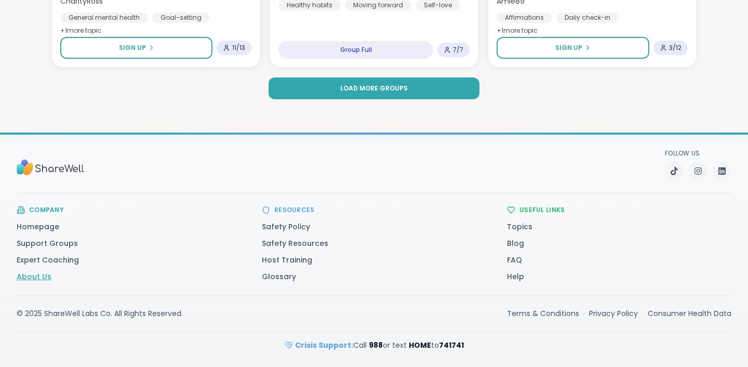  What do you see at coordinates (458, 50) in the screenshot?
I see `span: 7 / 7` at bounding box center [458, 50].